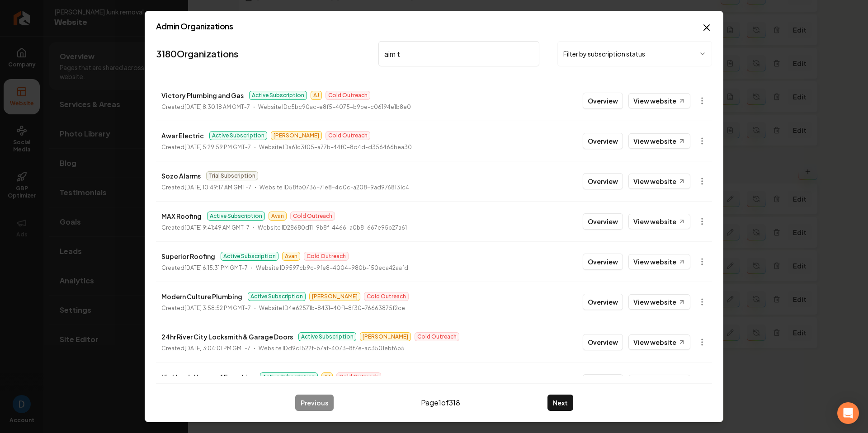 The image size is (868, 433). Describe the element at coordinates (227, 336) in the screenshot. I see `p: 24hr River City Locksmith & Garage Doors` at that location.